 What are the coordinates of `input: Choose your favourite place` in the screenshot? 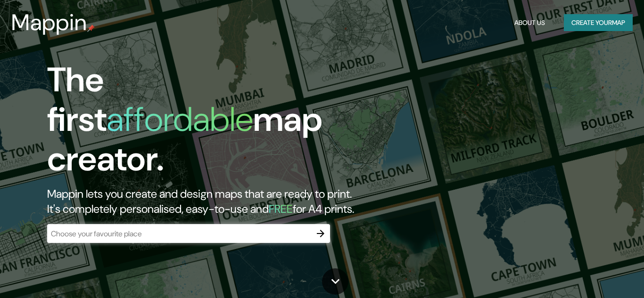 It's located at (179, 234).